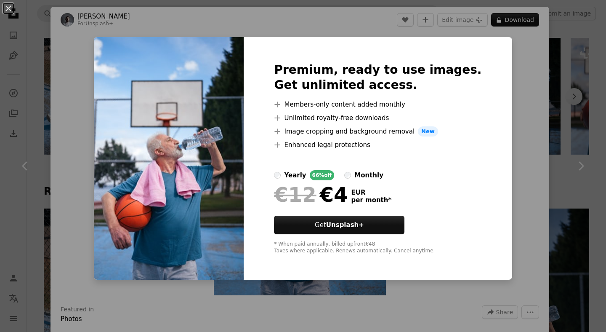 The width and height of the screenshot is (606, 332). Describe the element at coordinates (377, 77) in the screenshot. I see `h2: Premium, ready to use images. Get unlimited access.` at that location.